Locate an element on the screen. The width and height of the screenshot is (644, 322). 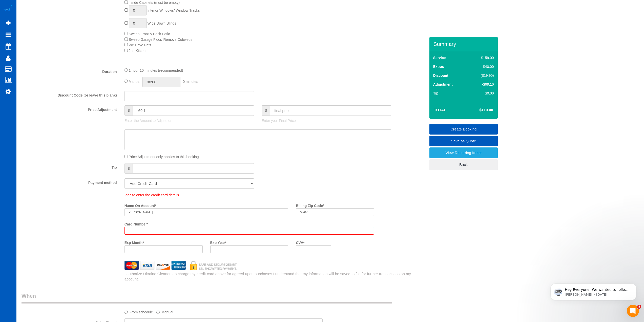
span: Sweep Front & Back Patio is located at coordinates (149, 34).